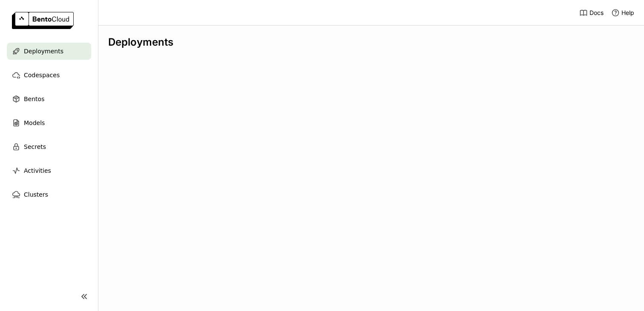 The width and height of the screenshot is (644, 311). I want to click on span: Help, so click(628, 13).